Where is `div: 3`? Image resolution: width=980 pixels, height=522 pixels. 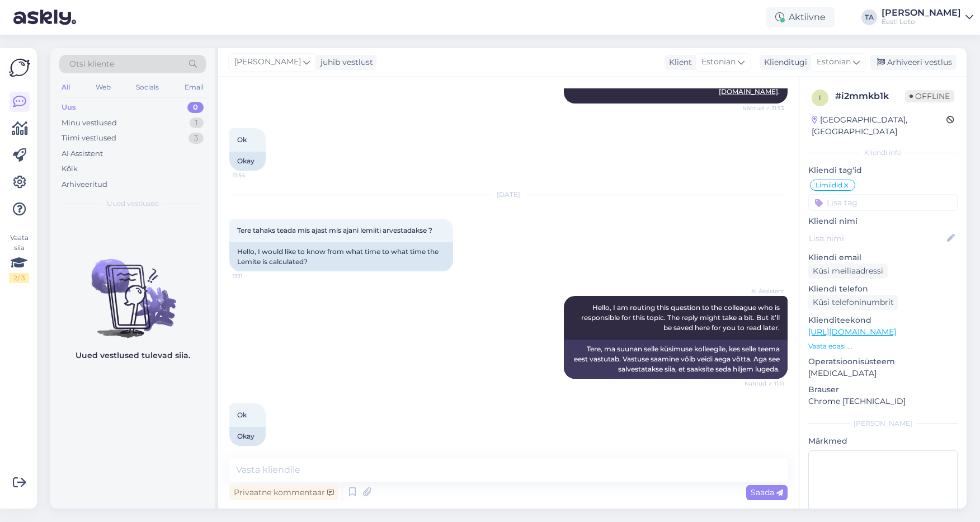
div: 3 is located at coordinates (196, 139).